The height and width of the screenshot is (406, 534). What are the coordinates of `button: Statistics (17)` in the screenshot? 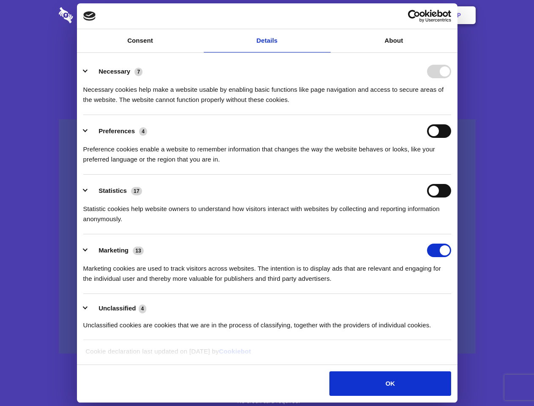 It's located at (115, 191).